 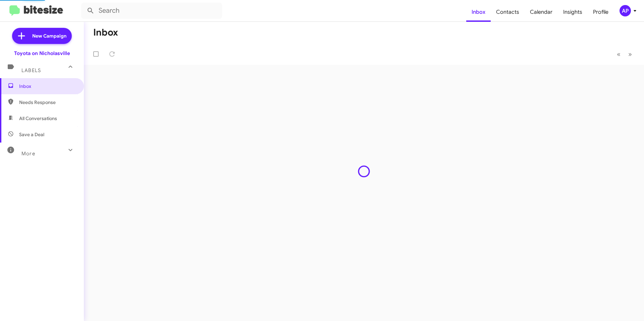 I want to click on a: Inbox, so click(x=478, y=12).